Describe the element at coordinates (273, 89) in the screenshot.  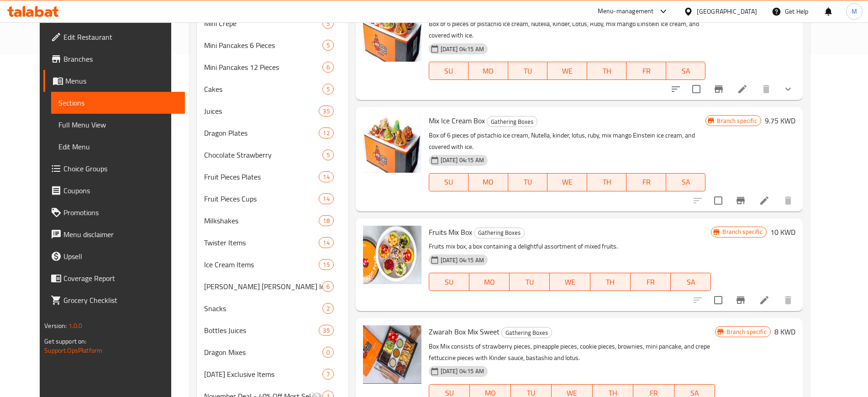
I see `div: Cakes5` at that location.